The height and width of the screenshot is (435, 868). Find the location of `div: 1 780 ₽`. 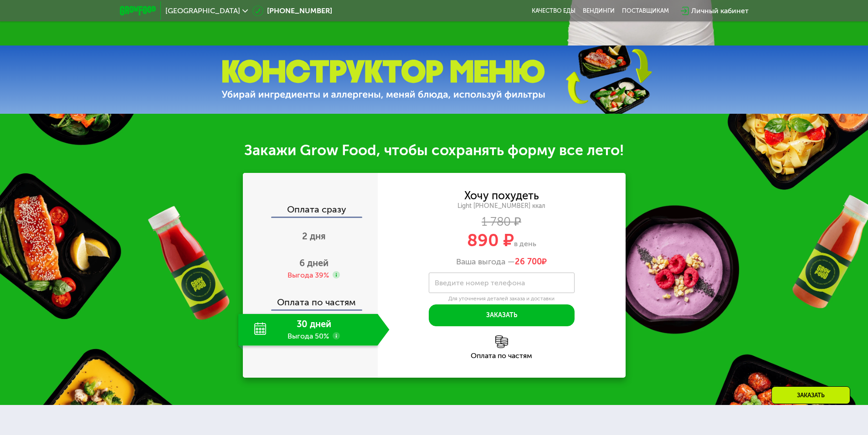

div: 1 780 ₽ is located at coordinates (501, 222).